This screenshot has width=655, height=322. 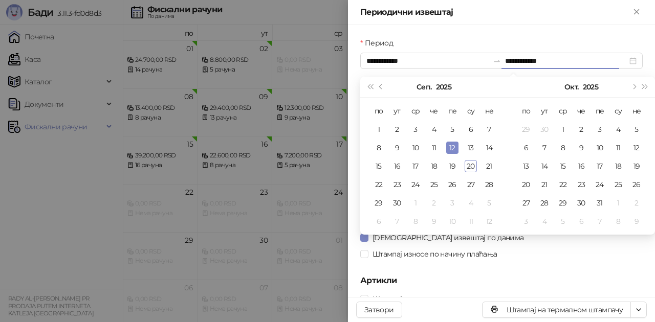 What do you see at coordinates (415, 185) in the screenshot?
I see `div: 24` at bounding box center [415, 185].